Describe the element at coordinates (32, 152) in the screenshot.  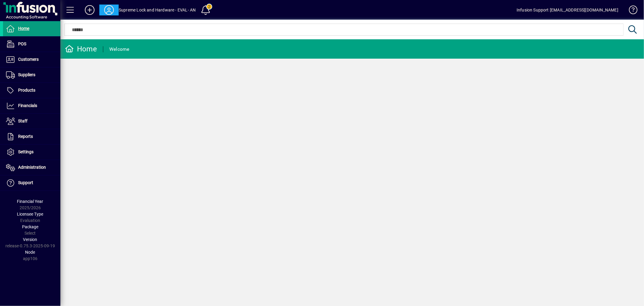
I see `a: Settings` at that location.